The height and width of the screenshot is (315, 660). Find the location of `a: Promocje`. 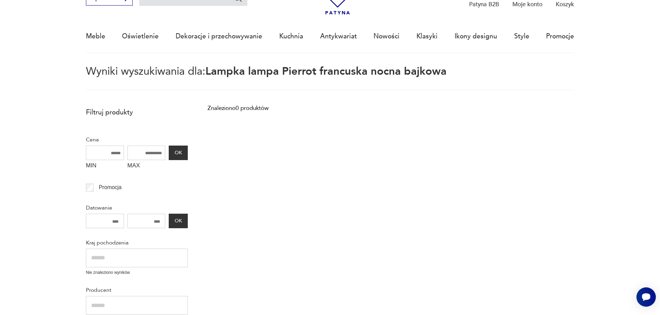

a: Promocje is located at coordinates (560, 36).